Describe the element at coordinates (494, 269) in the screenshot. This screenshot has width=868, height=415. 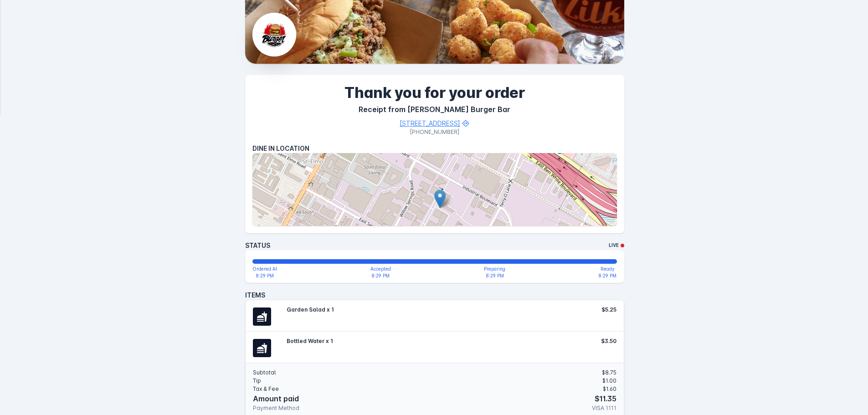
I see `div: Preparing` at that location.